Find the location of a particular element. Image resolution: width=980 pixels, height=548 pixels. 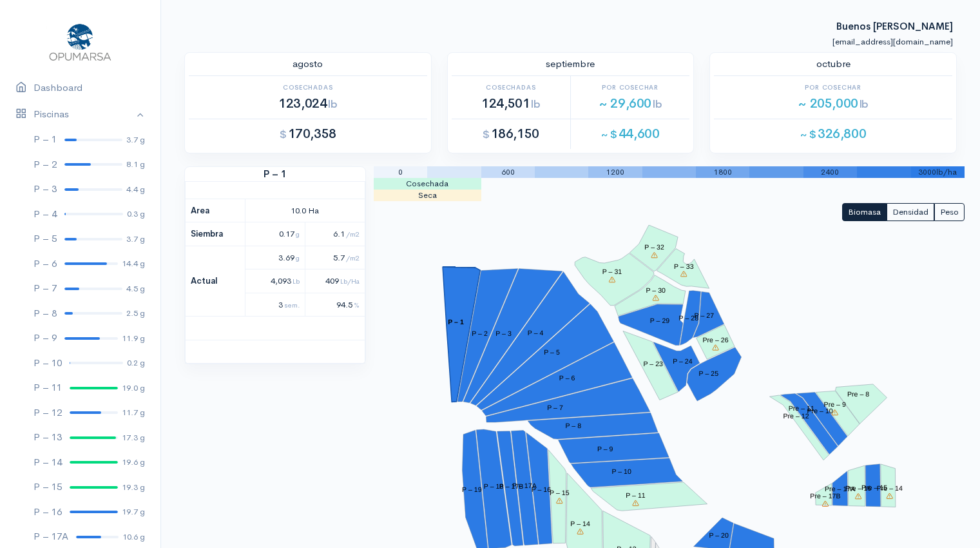

span: Peso is located at coordinates (949, 211).